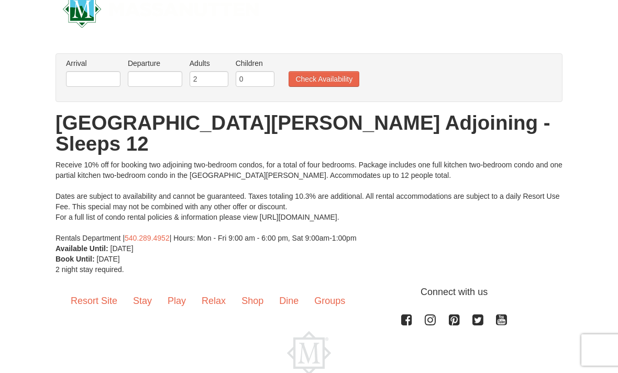 This screenshot has width=618, height=373. Describe the element at coordinates (155, 63) in the screenshot. I see `label: Departure` at that location.